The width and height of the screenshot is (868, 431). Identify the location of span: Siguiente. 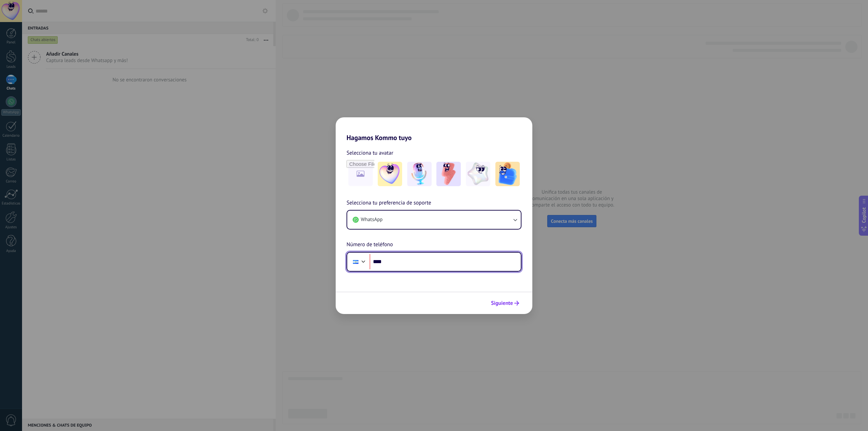
(502, 303).